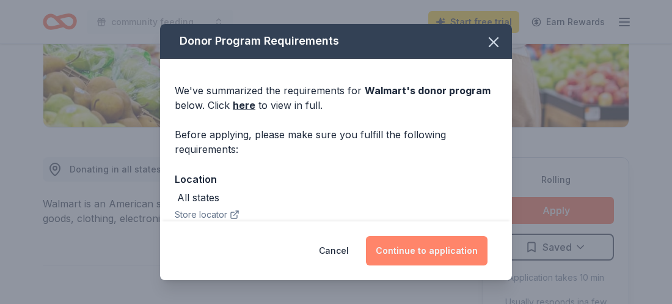 The height and width of the screenshot is (304, 672). I want to click on div: All states, so click(198, 197).